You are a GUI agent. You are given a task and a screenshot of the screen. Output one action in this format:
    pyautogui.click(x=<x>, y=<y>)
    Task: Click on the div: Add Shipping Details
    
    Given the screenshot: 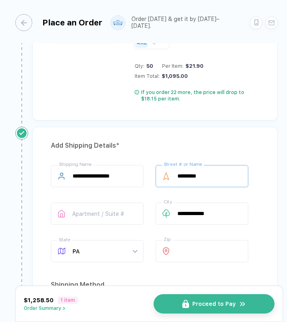 What is the action you would take?
    pyautogui.click(x=155, y=146)
    